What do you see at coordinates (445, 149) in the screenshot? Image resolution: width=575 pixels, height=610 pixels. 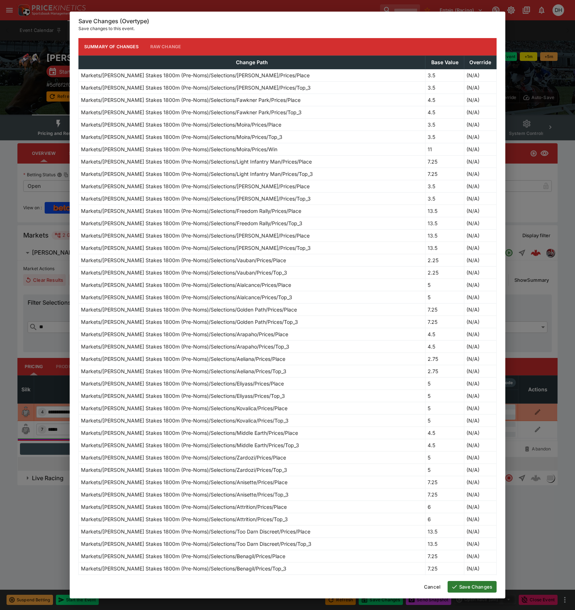 I see `td: 11` at bounding box center [445, 149].